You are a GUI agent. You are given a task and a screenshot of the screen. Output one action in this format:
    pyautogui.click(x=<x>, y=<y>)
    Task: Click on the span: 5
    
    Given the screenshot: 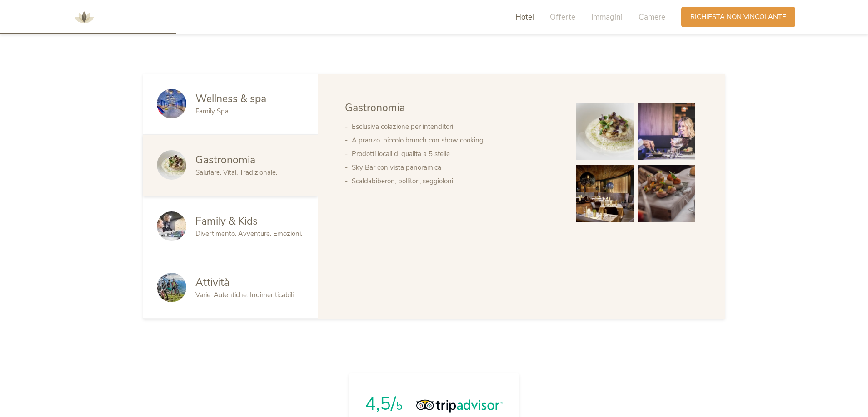 What is the action you would take?
    pyautogui.click(x=399, y=406)
    